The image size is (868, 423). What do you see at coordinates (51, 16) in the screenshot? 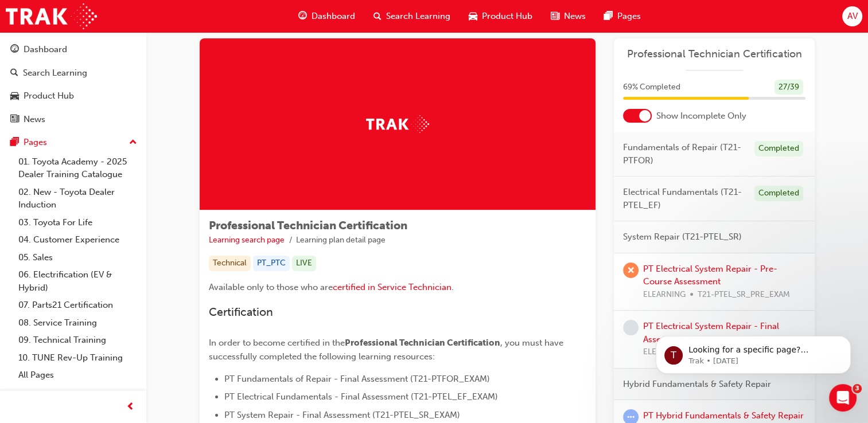
I see `a: Trak` at bounding box center [51, 16].